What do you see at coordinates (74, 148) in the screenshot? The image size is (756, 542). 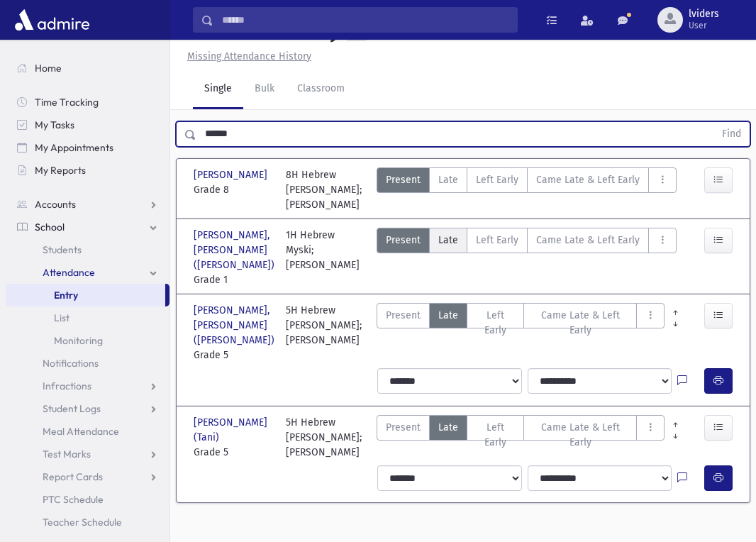 I see `span: My Appointments` at bounding box center [74, 148].